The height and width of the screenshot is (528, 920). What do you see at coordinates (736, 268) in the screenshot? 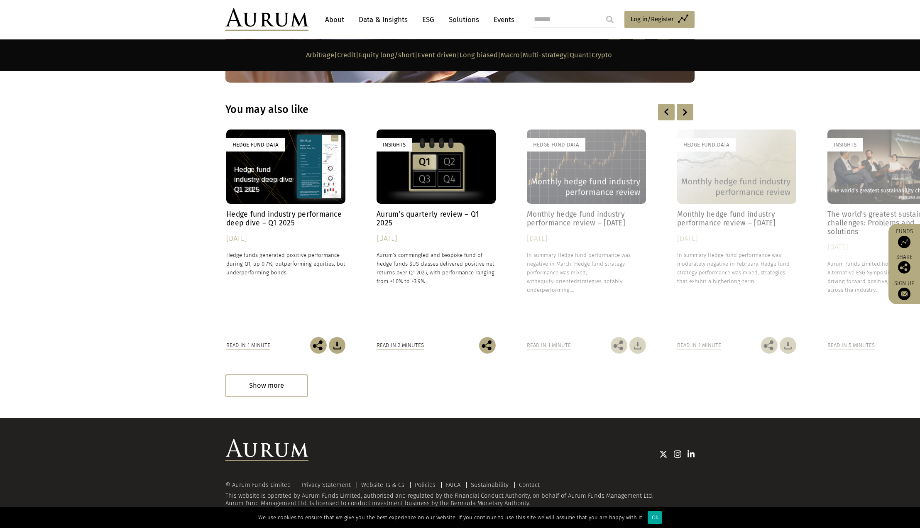
I see `p: In summary Hedge fund performance was moderately negative in February. Hedge fund strategy perfor...` at bounding box center [736, 268].